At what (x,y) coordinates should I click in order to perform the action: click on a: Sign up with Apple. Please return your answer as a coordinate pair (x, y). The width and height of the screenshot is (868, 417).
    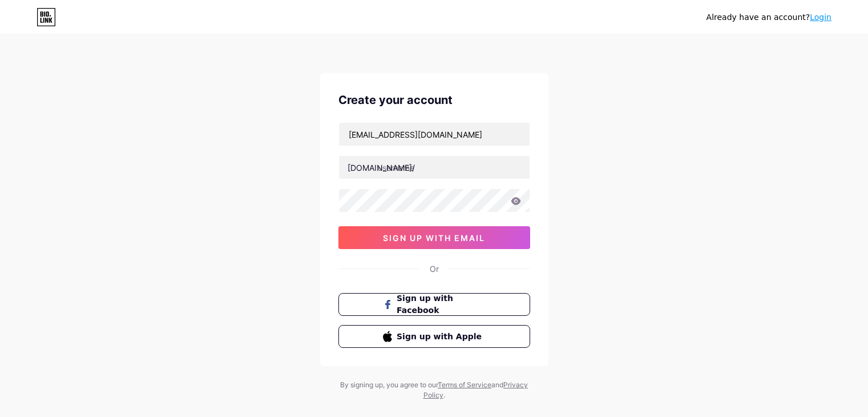
    Looking at the image, I should click on (434, 337).